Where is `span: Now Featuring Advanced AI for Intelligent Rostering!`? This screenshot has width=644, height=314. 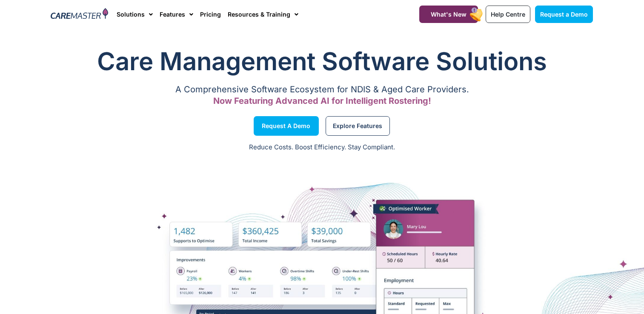 span: Now Featuring Advanced AI for Intelligent Rostering! is located at coordinates (322, 101).